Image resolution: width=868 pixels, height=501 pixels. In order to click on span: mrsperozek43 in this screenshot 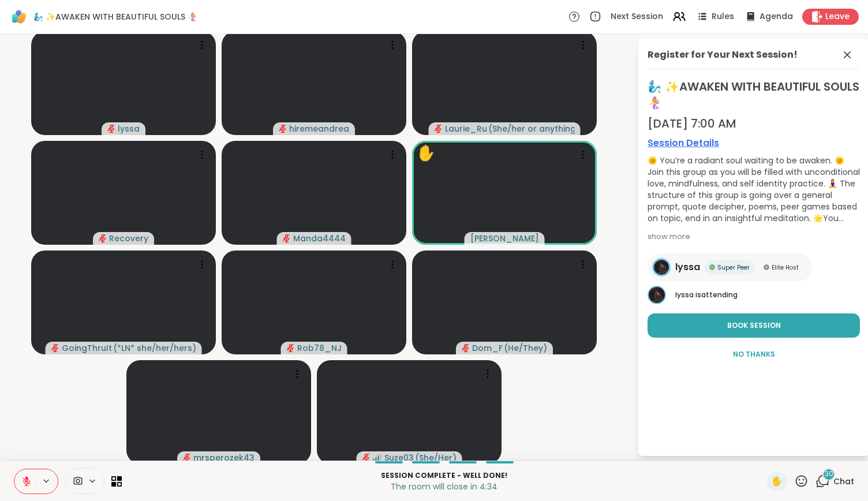, I will do `click(224, 458)`.